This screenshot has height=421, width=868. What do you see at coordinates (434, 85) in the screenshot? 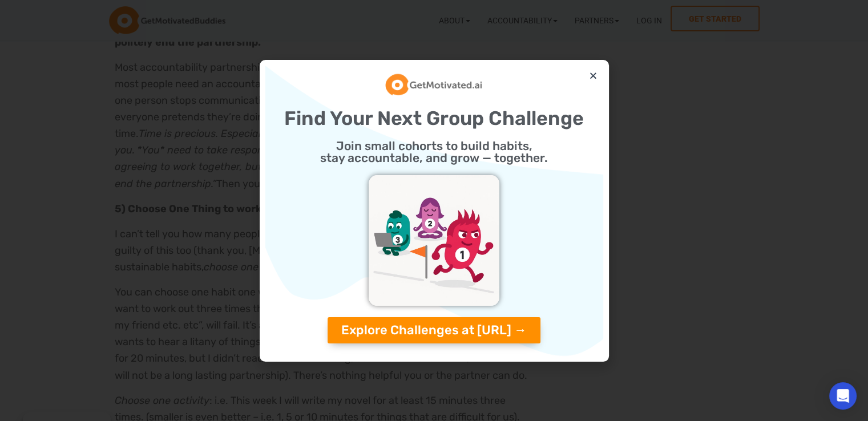
I see `img: GetMotivatedAI Logo` at bounding box center [434, 85].